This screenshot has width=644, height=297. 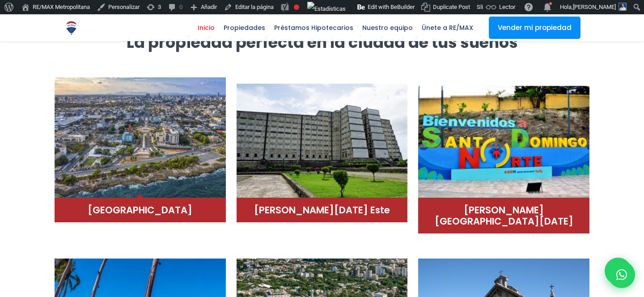 I want to click on img: Logo de REMAX, so click(x=71, y=28).